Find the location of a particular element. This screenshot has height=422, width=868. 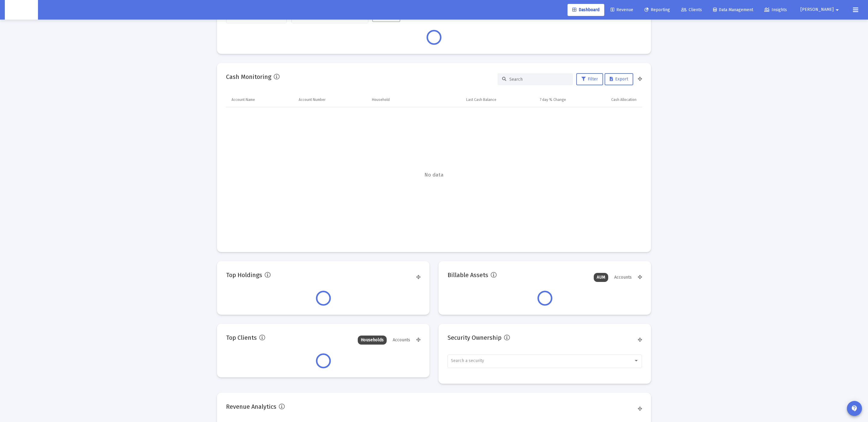

span: Clients is located at coordinates (692, 10).